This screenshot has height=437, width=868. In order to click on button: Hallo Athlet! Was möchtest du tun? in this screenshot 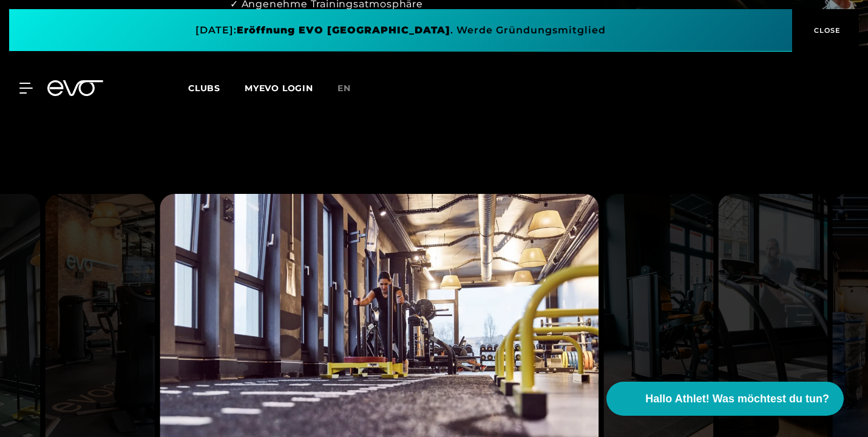, I will do `click(725, 398)`.